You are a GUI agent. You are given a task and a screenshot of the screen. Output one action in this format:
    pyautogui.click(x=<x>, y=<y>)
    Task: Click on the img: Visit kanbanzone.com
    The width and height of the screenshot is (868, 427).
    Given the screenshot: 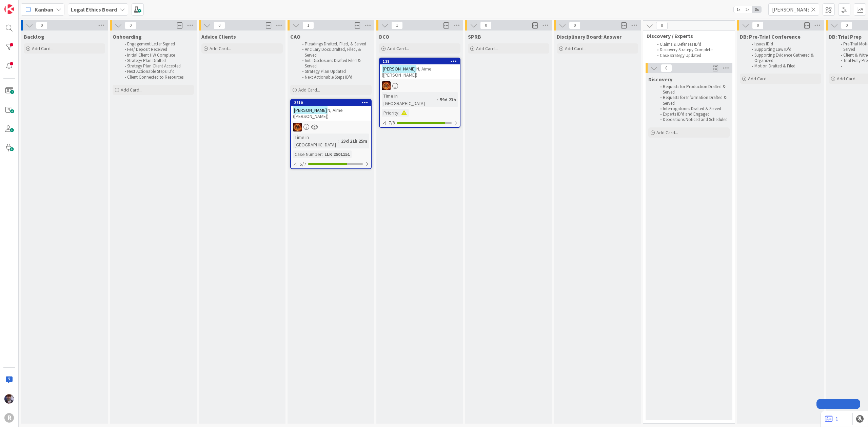 What is the action you would take?
    pyautogui.click(x=9, y=9)
    